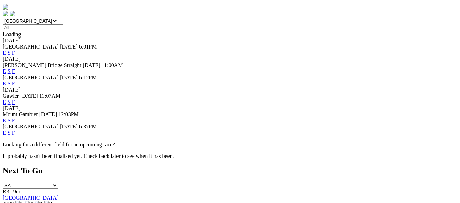 The width and height of the screenshot is (460, 203). What do you see at coordinates (5, 7) in the screenshot?
I see `img: logo-grsa-white.png` at bounding box center [5, 7].